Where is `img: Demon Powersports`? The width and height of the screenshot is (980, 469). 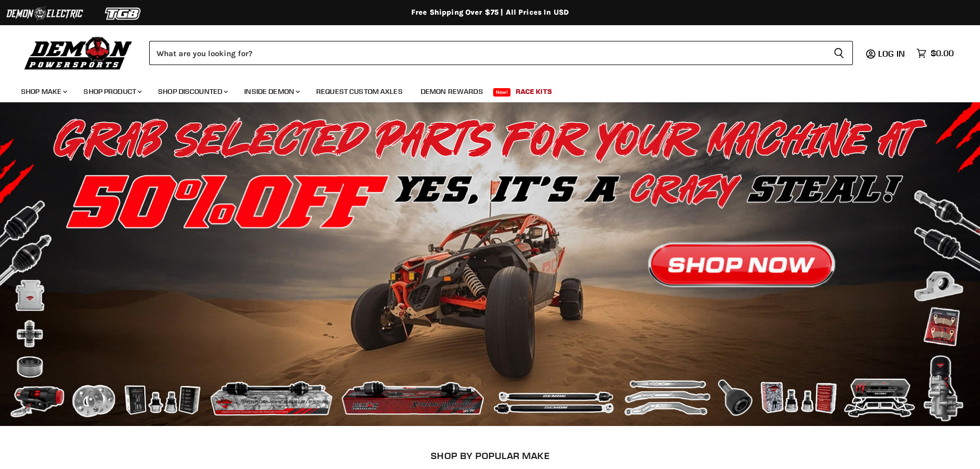 img: Demon Powersports is located at coordinates (78, 53).